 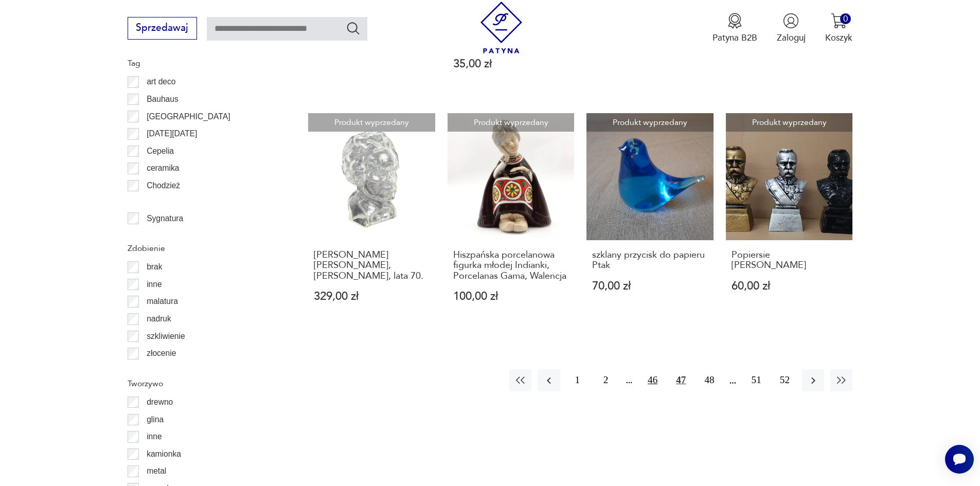 I want to click on button: 51, so click(x=756, y=380).